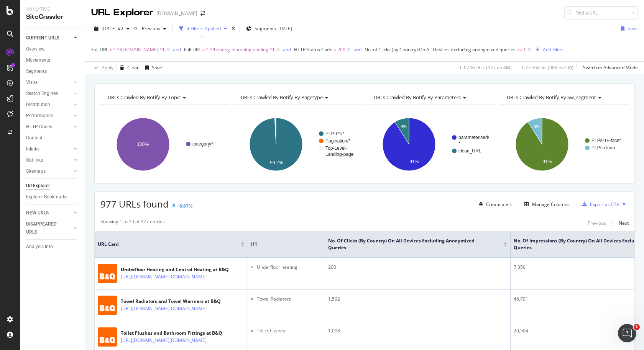  What do you see at coordinates (601, 12) in the screenshot?
I see `input: Find a URL` at bounding box center [601, 12].